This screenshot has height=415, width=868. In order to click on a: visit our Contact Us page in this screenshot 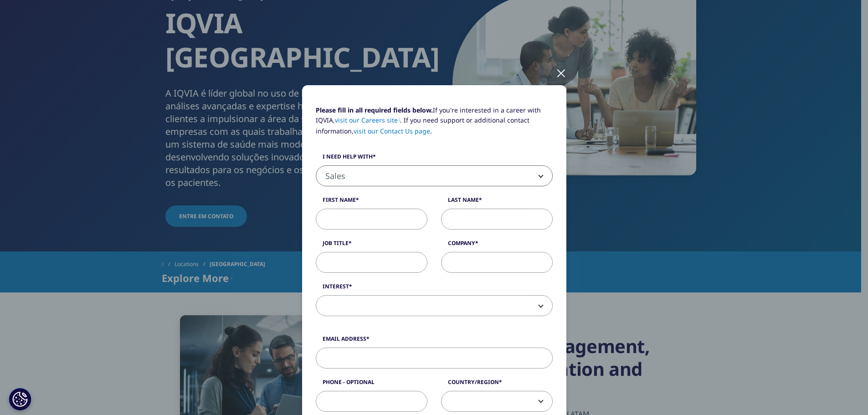, I will do `click(392, 131)`.